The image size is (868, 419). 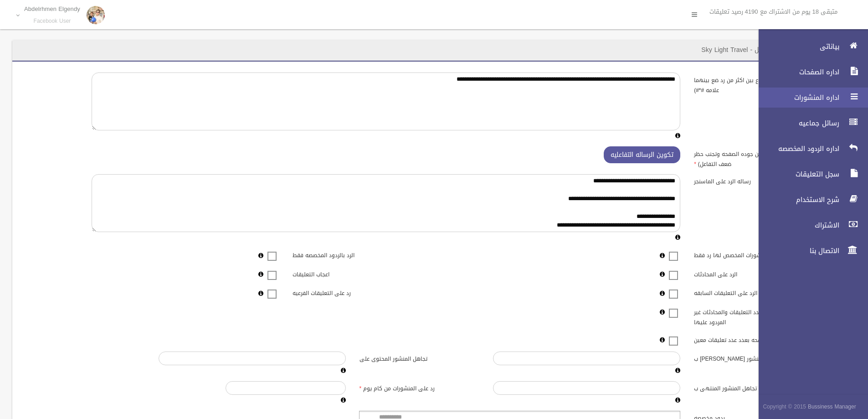 What do you see at coordinates (809, 72) in the screenshot?
I see `a: اداره الصفحات` at bounding box center [809, 72].